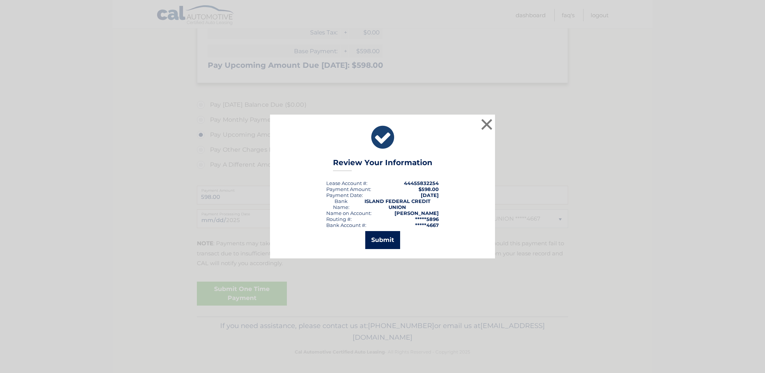 The image size is (765, 373). I want to click on div: Routing #:, so click(339, 219).